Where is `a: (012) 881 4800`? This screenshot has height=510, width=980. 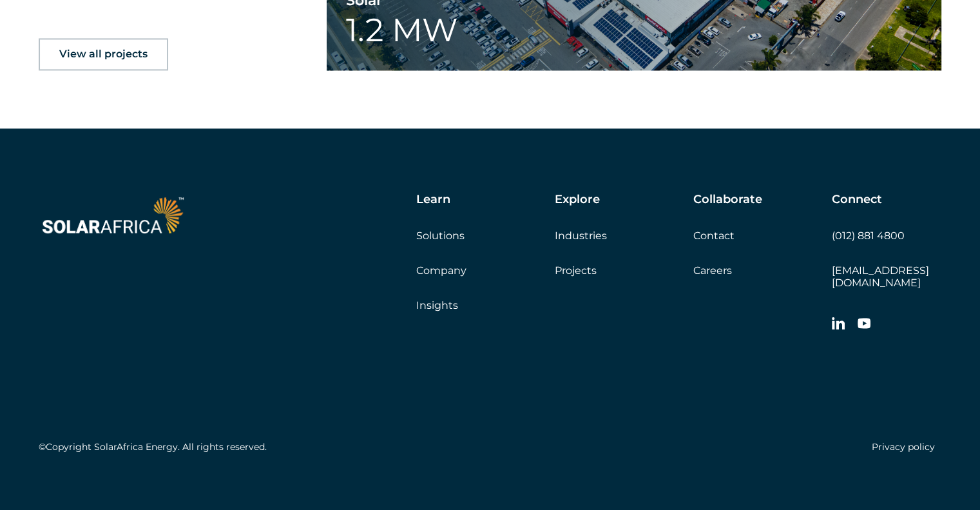 a: (012) 881 4800 is located at coordinates (868, 235).